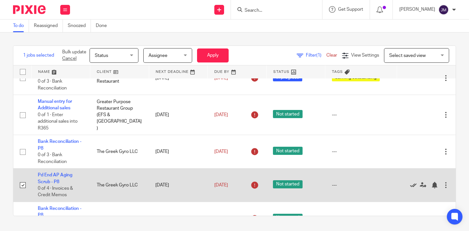  I want to click on img: Pixie, so click(29, 9).